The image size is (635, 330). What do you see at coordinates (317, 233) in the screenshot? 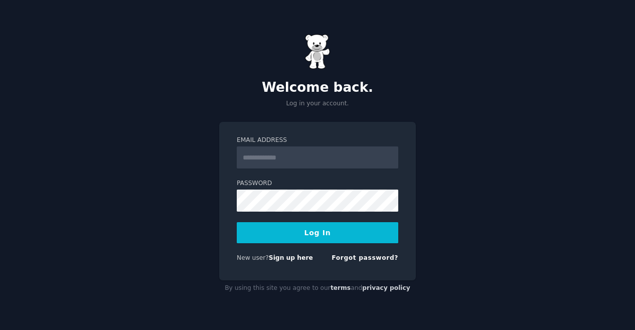
I see `button: Log In` at bounding box center [317, 233].